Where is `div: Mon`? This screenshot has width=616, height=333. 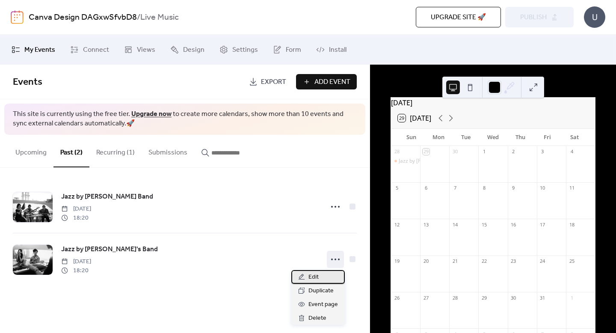 div: Mon is located at coordinates (439, 137).